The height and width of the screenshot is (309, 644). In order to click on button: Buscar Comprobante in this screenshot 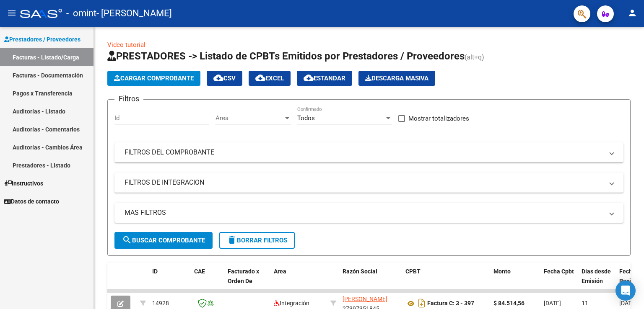, I will do `click(164, 241)`.